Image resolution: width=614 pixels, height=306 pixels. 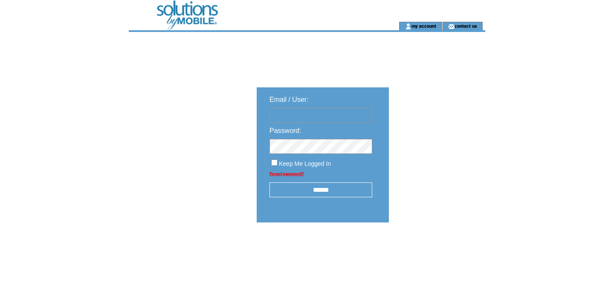 What do you see at coordinates (451, 26) in the screenshot?
I see `img: contact_us_icon.gif` at bounding box center [451, 26].